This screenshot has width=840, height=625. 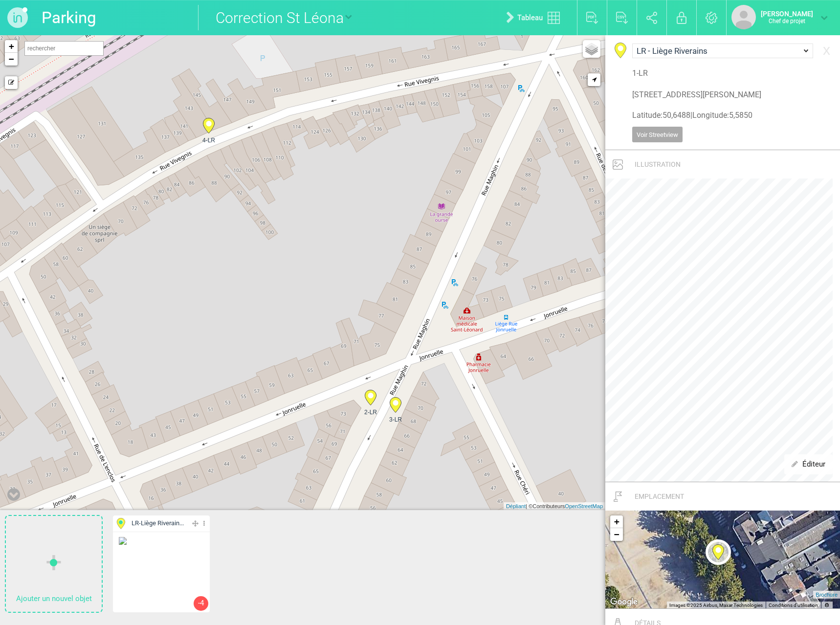 I want to click on font: Liège Riverain..., so click(x=162, y=523).